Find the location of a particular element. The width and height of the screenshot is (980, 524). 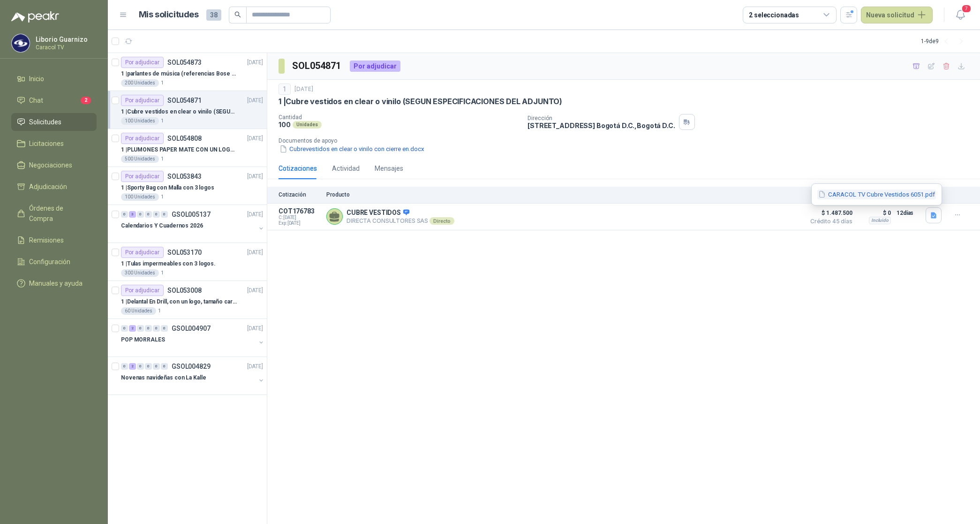

span: Chat is located at coordinates (36, 100).